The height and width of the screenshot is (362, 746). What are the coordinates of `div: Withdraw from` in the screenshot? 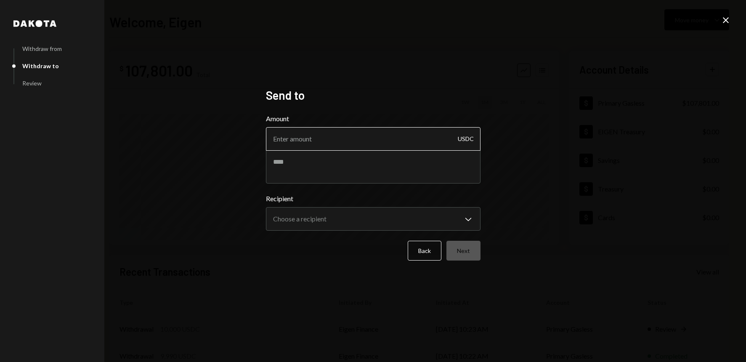 It's located at (42, 48).